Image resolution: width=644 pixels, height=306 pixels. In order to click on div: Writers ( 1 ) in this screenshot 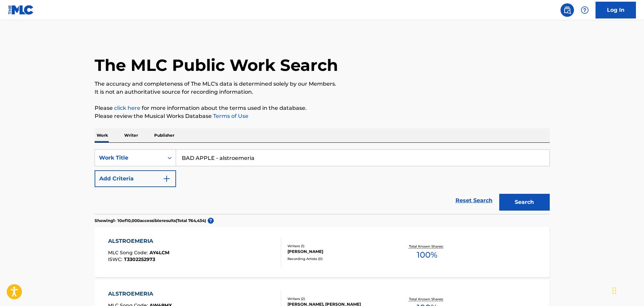, I will do `click(338, 246)`.